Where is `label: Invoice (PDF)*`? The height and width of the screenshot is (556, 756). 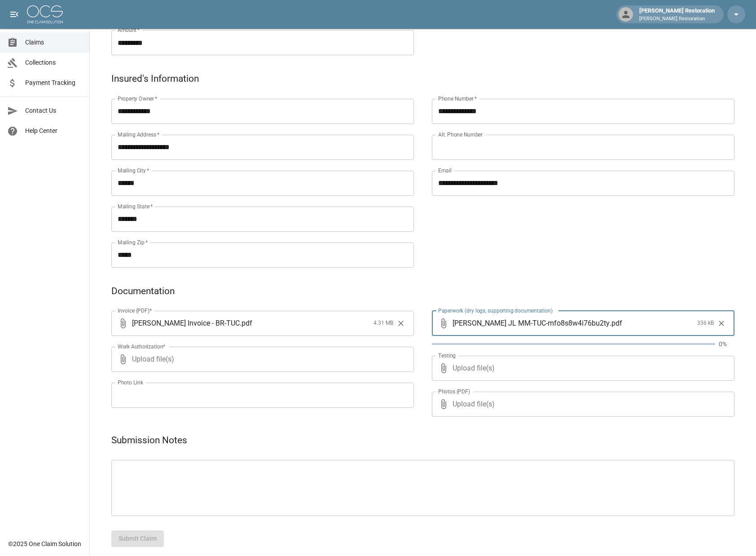
label: Invoice (PDF)* is located at coordinates (135, 310).